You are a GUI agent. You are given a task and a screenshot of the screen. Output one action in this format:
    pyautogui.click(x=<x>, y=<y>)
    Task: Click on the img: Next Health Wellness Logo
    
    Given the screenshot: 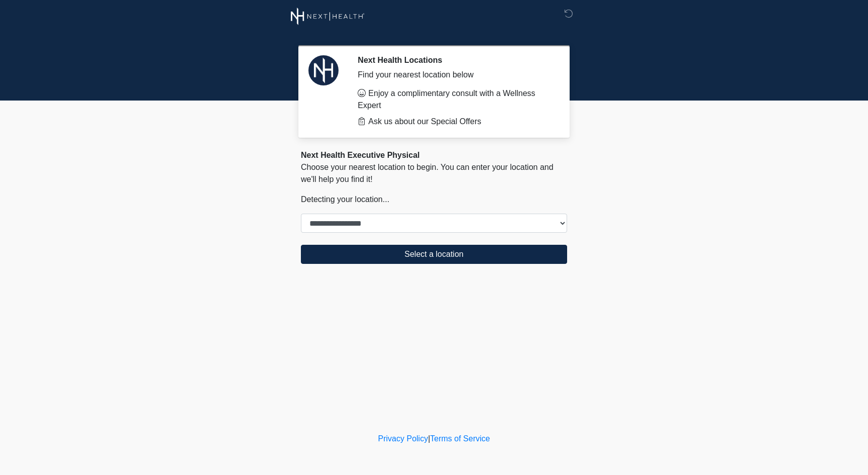 What is the action you would take?
    pyautogui.click(x=328, y=16)
    